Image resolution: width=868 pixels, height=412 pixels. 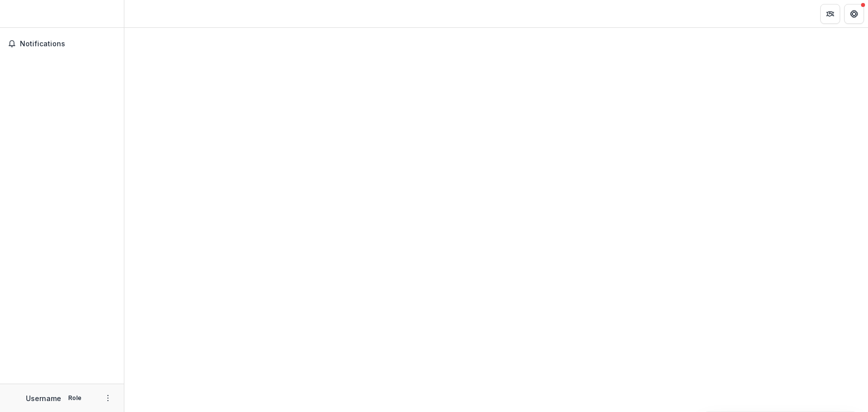 What do you see at coordinates (830, 14) in the screenshot?
I see `button: Partners` at bounding box center [830, 14].